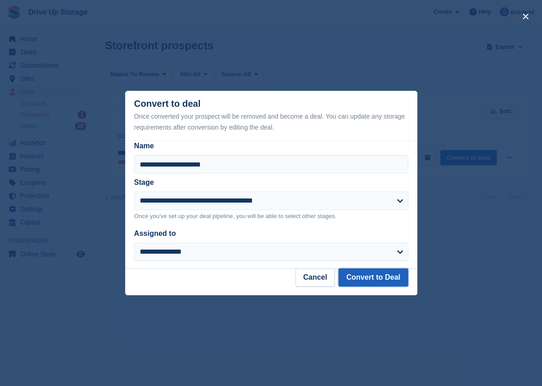 Image resolution: width=542 pixels, height=386 pixels. What do you see at coordinates (271, 216) in the screenshot?
I see `p: Once you've set up your deal pipeline, you will be able to select other stages.` at bounding box center [271, 216].